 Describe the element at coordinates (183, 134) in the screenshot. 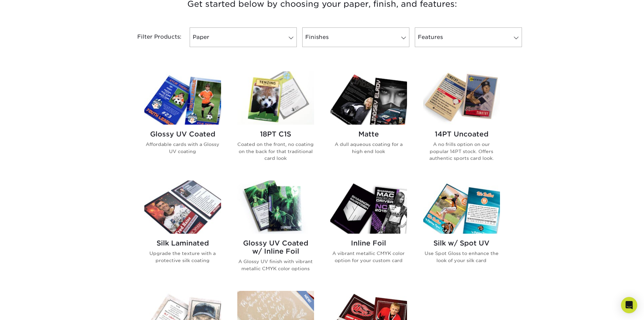

I see `h2: Glossy UV Coated` at that location.